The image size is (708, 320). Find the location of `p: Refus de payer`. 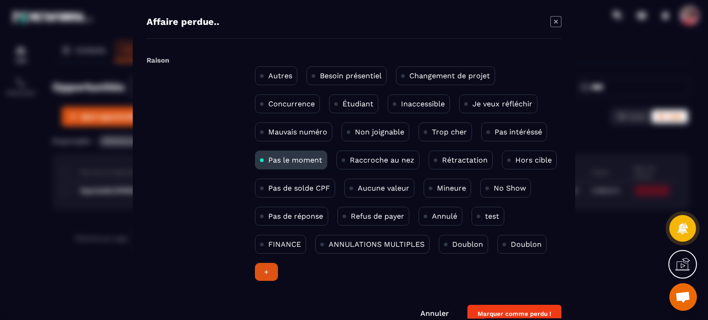

p: Refus de payer is located at coordinates (378, 216).